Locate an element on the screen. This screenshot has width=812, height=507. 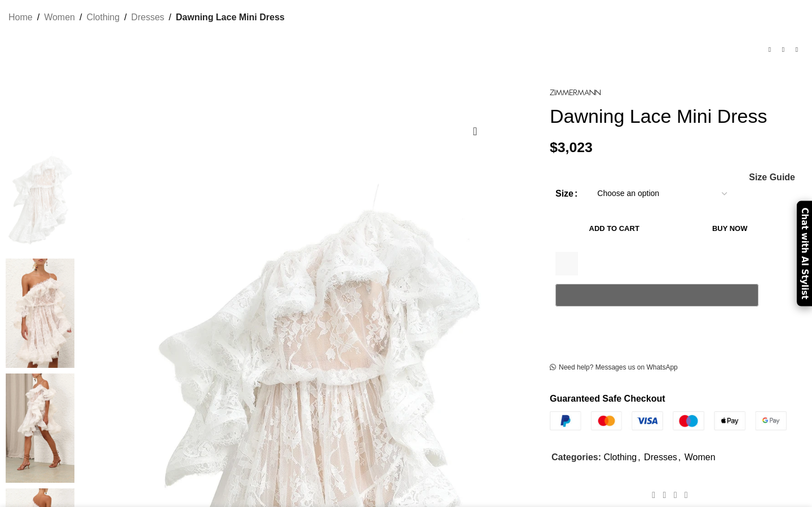
bdi: 3,023 is located at coordinates (571, 147).